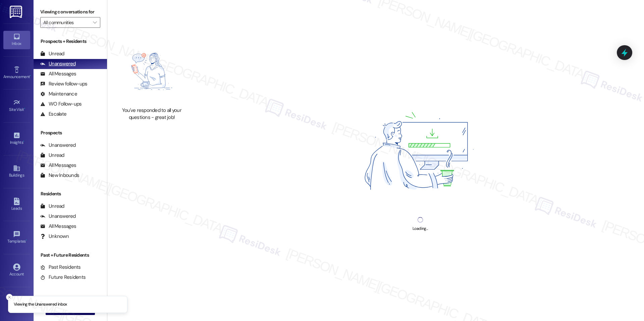 The width and height of the screenshot is (644, 321). What do you see at coordinates (70, 194) in the screenshot?
I see `div: Residents` at bounding box center [70, 194].